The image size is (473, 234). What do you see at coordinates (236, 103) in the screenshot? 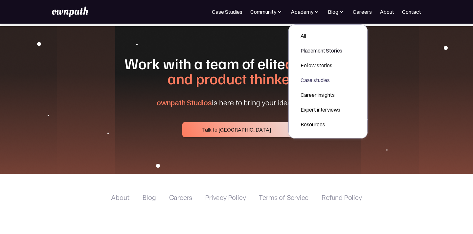
I see `div: is here to bring your ideas to life.` at bounding box center [236, 103].